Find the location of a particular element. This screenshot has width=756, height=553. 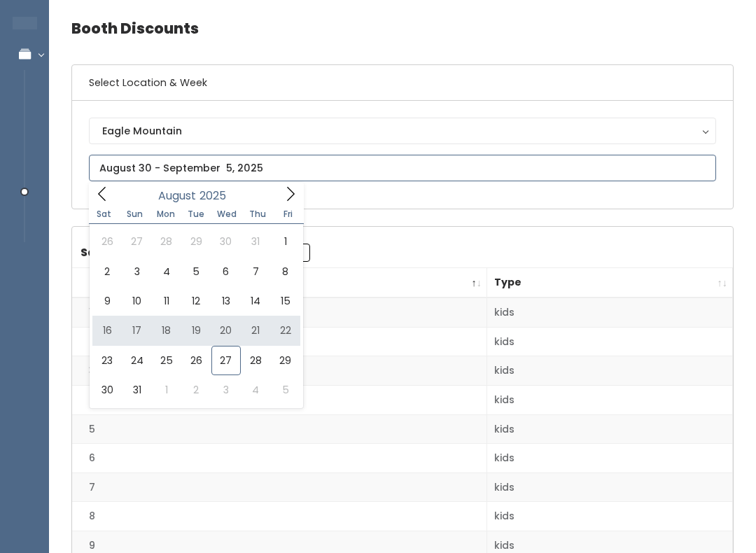

span: August 8, 2025 is located at coordinates (285, 272).